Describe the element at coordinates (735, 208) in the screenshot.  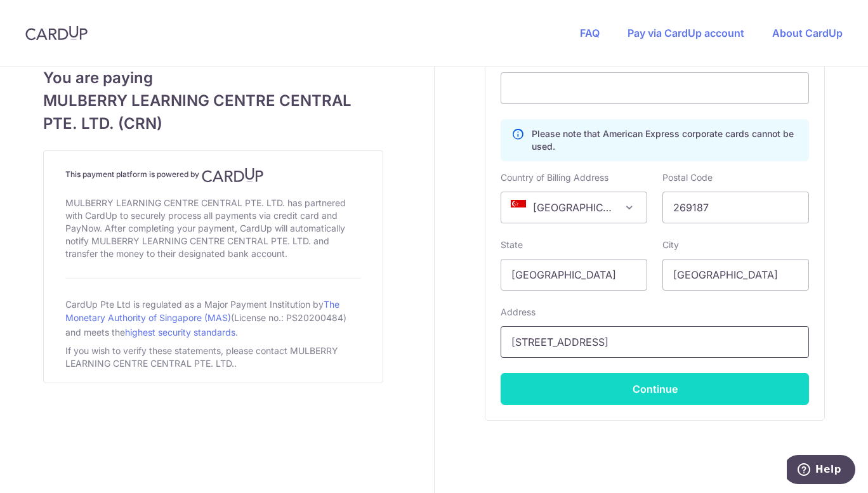
I see `input: Example 123456` at that location.